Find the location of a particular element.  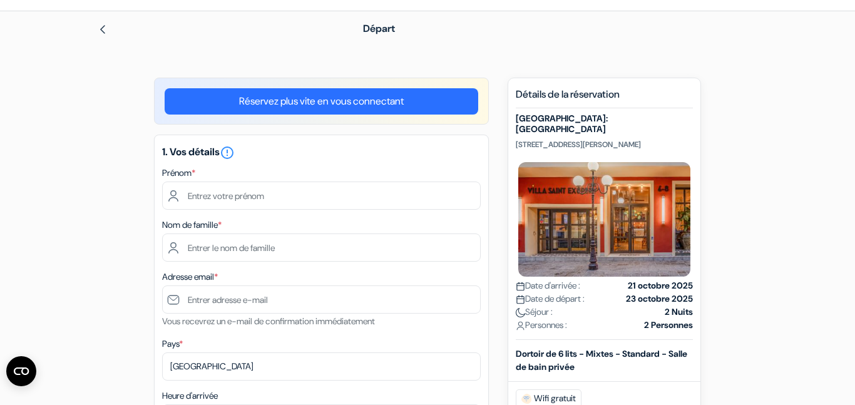

button: Ouvrir le widget CMP is located at coordinates (21, 371).